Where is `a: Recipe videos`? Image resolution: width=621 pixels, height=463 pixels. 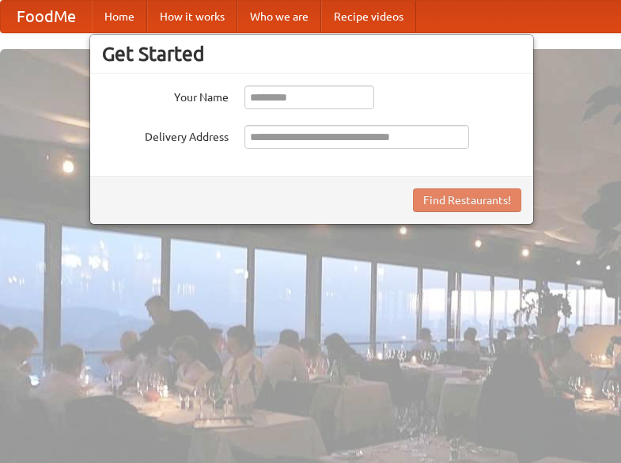
a: Recipe videos is located at coordinates (369, 17).